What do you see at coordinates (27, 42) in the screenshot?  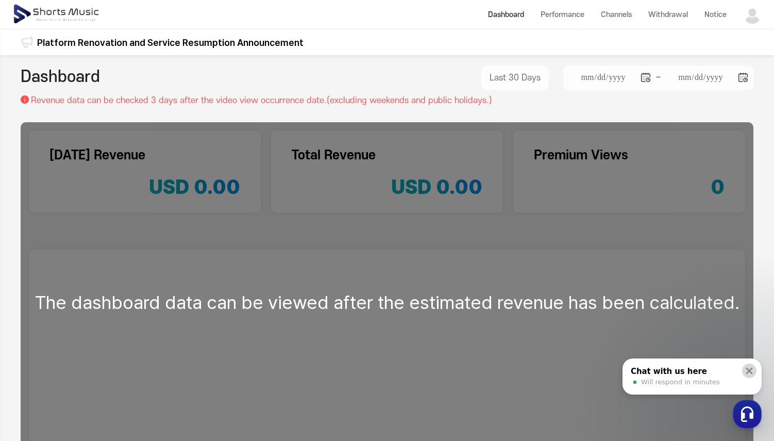 I see `img: 알림 아이콘` at bounding box center [27, 42].